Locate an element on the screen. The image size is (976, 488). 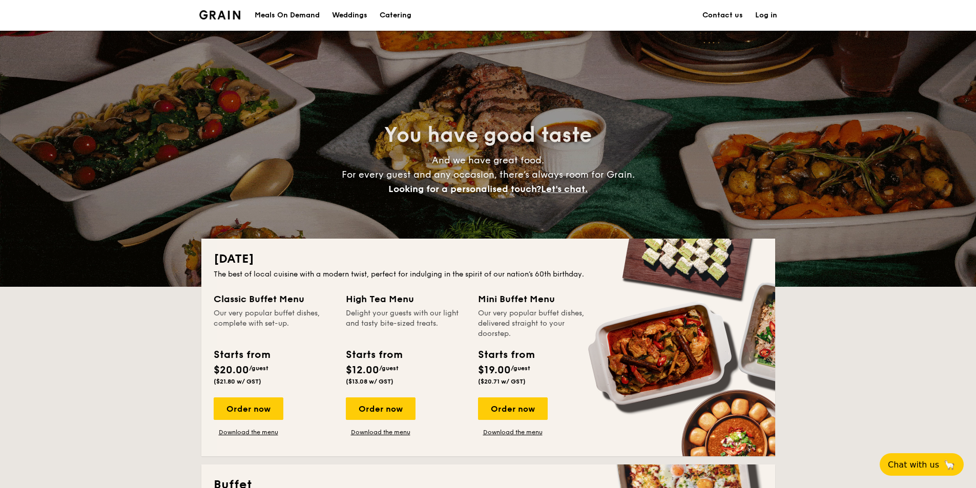
div: Our very popular buffet dishes, complete with set-up. is located at coordinates (274, 324).